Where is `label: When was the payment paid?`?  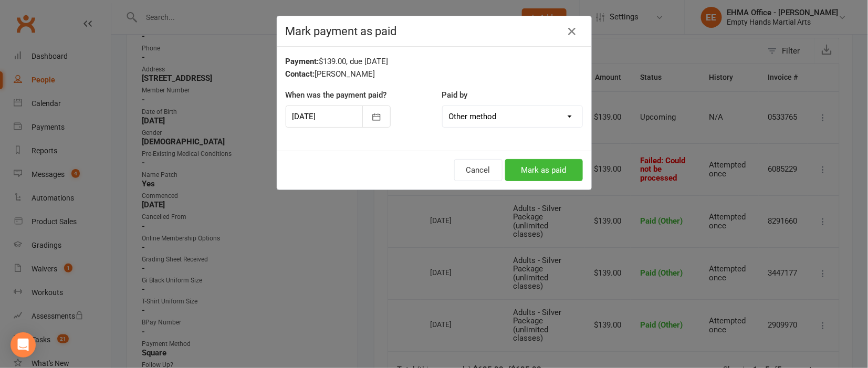
label: When was the payment paid? is located at coordinates (336, 95).